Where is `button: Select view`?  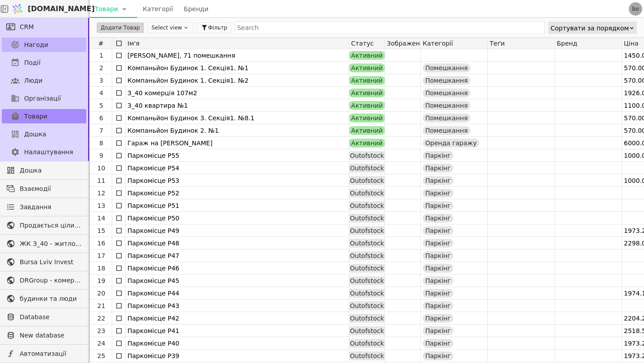
button: Select view is located at coordinates (171, 28).